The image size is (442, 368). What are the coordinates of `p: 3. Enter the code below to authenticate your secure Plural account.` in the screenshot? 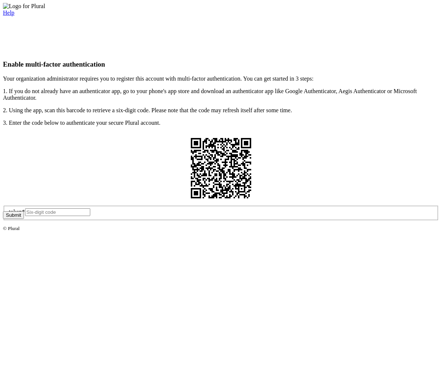 It's located at (221, 123).